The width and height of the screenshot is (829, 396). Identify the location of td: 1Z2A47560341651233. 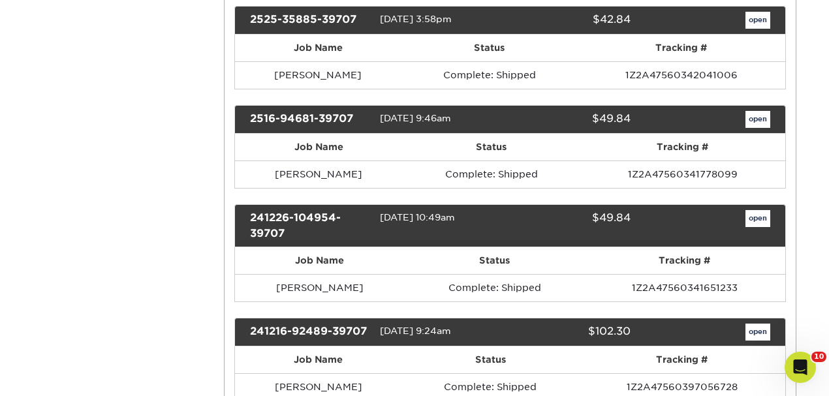
(685, 288).